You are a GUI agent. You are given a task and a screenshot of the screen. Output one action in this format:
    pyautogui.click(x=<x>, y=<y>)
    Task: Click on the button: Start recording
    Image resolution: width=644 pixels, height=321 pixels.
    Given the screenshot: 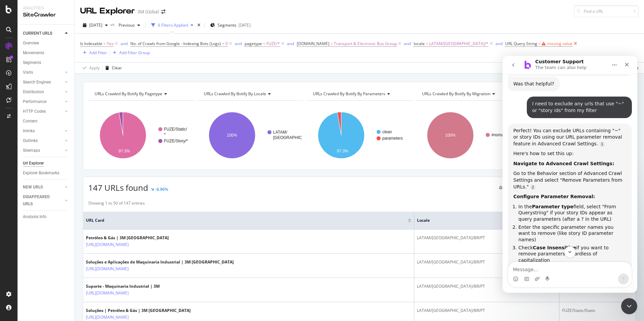 What is the action you would take?
    pyautogui.click(x=45, y=223)
    